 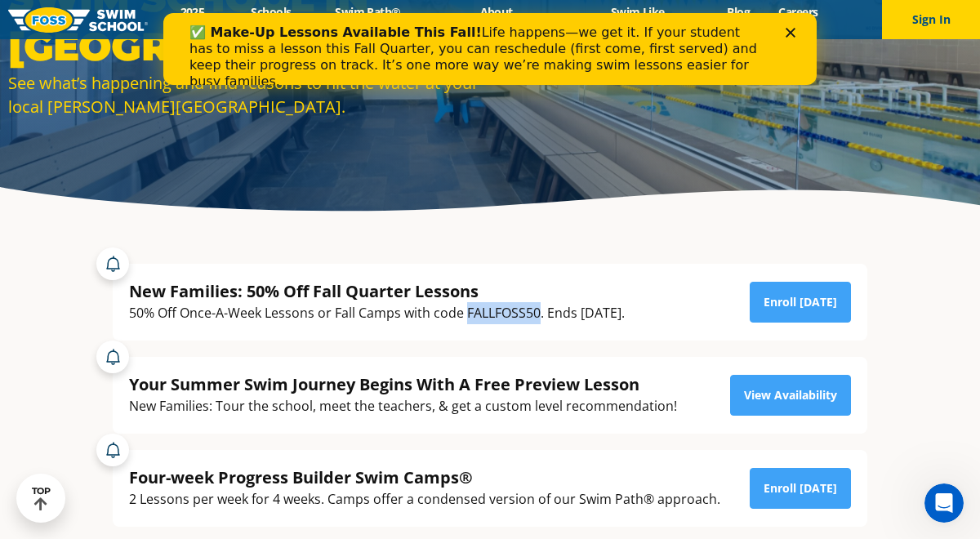 What do you see at coordinates (271, 11) in the screenshot?
I see `a: Schools` at bounding box center [271, 11].